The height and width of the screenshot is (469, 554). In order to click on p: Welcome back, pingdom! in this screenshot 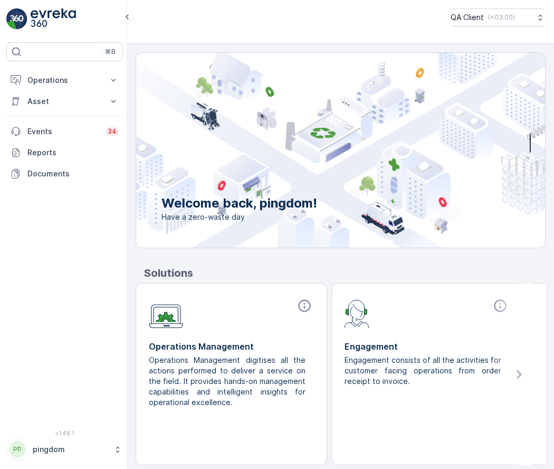, I will do `click(239, 203)`.